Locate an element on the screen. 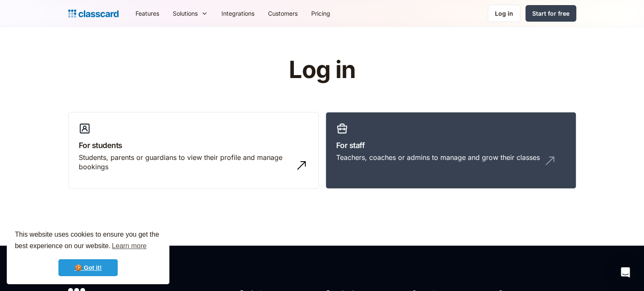 This screenshot has height=291, width=644. a: For staffTeachers, coaches or admins to manage and grow their classes is located at coordinates (451, 150).